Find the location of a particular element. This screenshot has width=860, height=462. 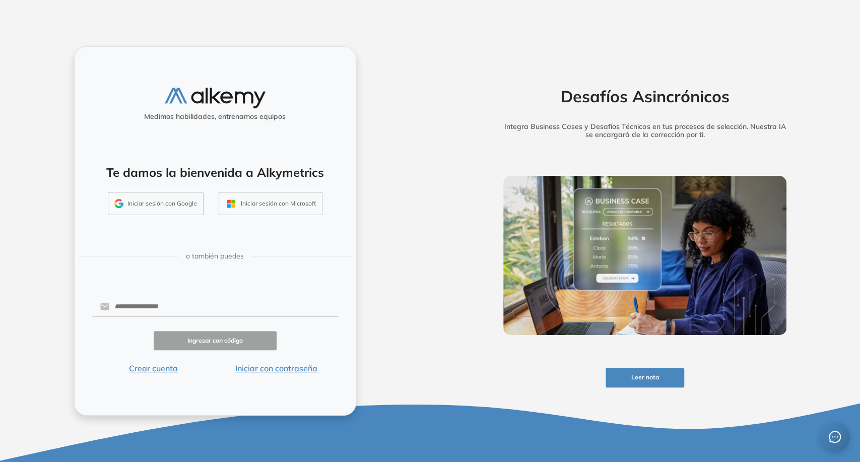

button: Ingresar con código is located at coordinates (215, 340).